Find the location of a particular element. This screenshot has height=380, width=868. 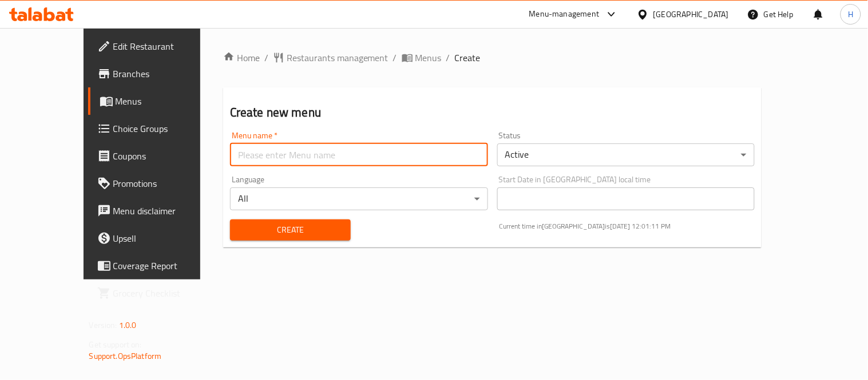

span: Version: is located at coordinates (103, 326).